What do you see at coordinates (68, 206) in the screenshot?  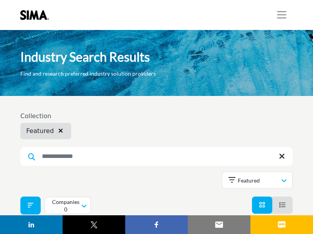 I see `button: Companies 0` at bounding box center [68, 206].